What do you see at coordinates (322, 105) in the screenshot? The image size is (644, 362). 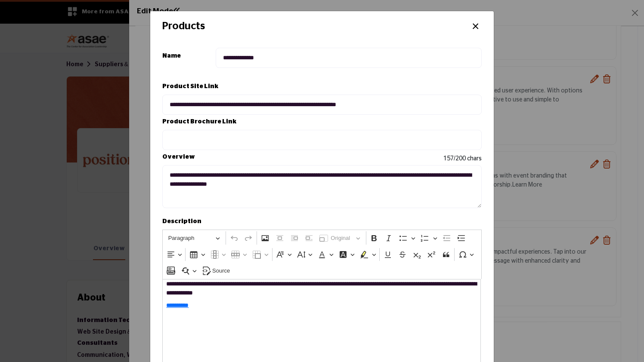 I see `input: Provide your product link` at bounding box center [322, 105].